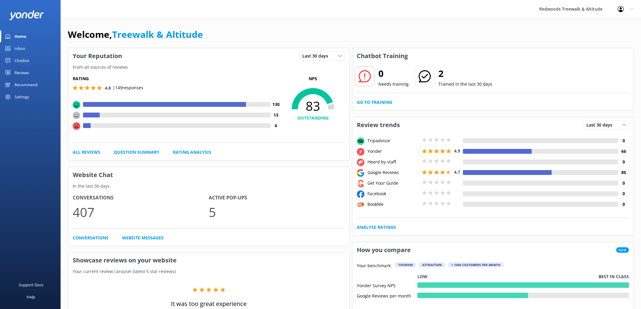 This screenshot has height=309, width=641. Describe the element at coordinates (374, 266) in the screenshot. I see `p: Your benchmark:` at that location.